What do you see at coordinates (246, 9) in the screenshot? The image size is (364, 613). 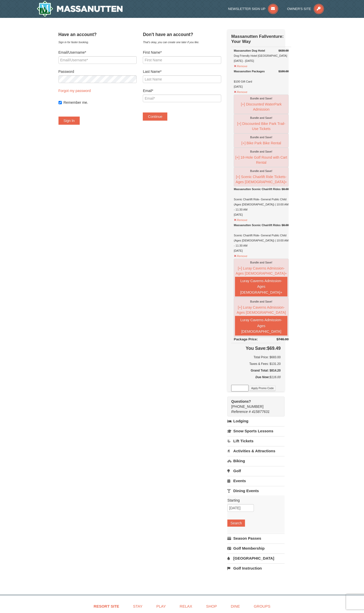 I see `span: Newsletter Sign Up` at bounding box center [246, 9].